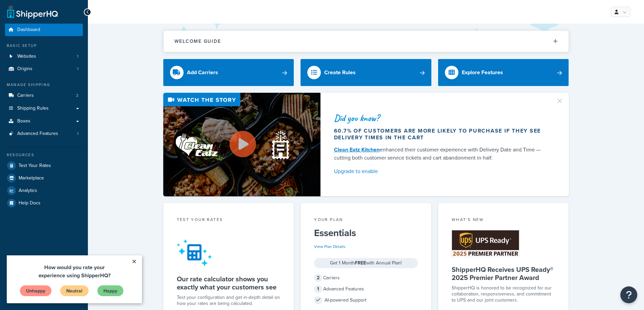 This screenshot has width=644, height=310. I want to click on div: enhanced their customer experience with Delivery Date and Time — cutting both customer service ti..., so click(441, 154).